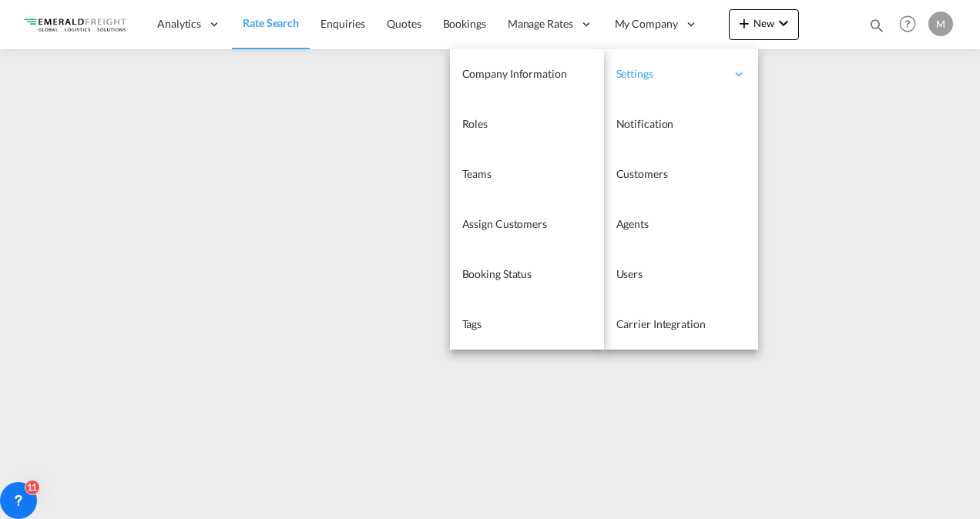 Image resolution: width=980 pixels, height=519 pixels. I want to click on span: Teams, so click(477, 173).